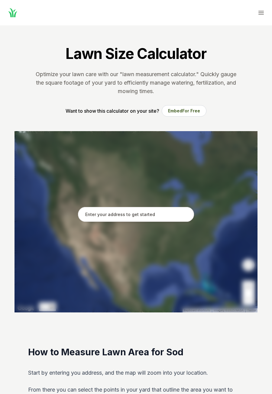  I want to click on button: EmbedFor Free, so click(184, 111).